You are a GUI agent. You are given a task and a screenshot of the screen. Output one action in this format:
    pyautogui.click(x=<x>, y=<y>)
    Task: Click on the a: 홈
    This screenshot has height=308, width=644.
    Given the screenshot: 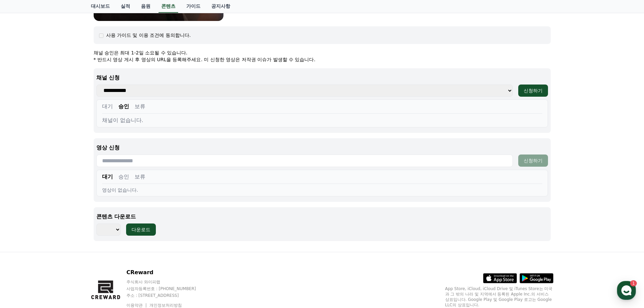 What is the action you would take?
    pyautogui.click(x=24, y=223)
    